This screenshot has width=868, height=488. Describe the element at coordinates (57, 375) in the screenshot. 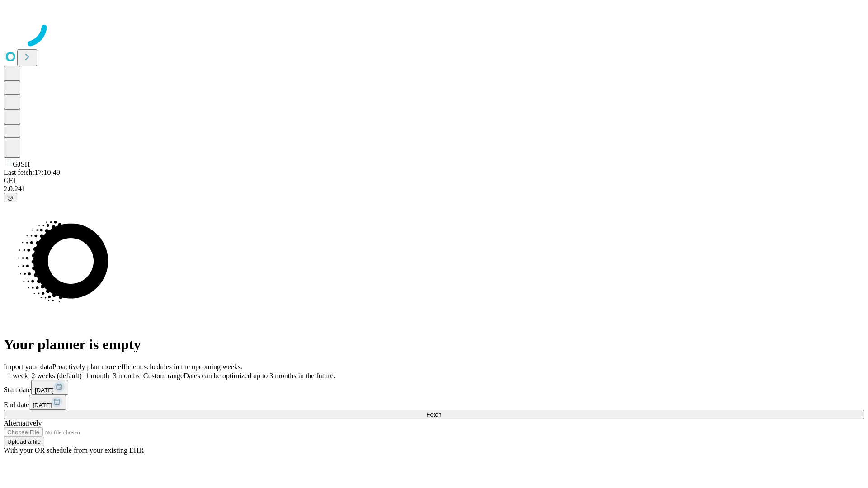

I see `span: 2 weeks (default)` at that location.